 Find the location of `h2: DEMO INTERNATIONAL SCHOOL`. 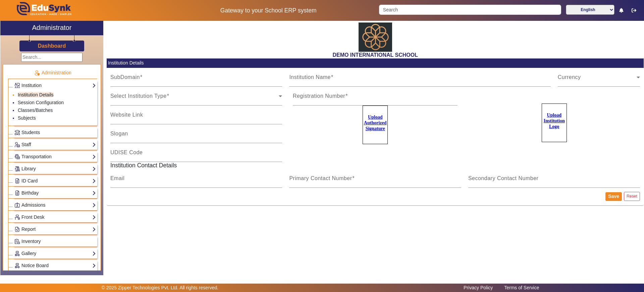

h2: DEMO INTERNATIONAL SCHOOL is located at coordinates (375, 55).